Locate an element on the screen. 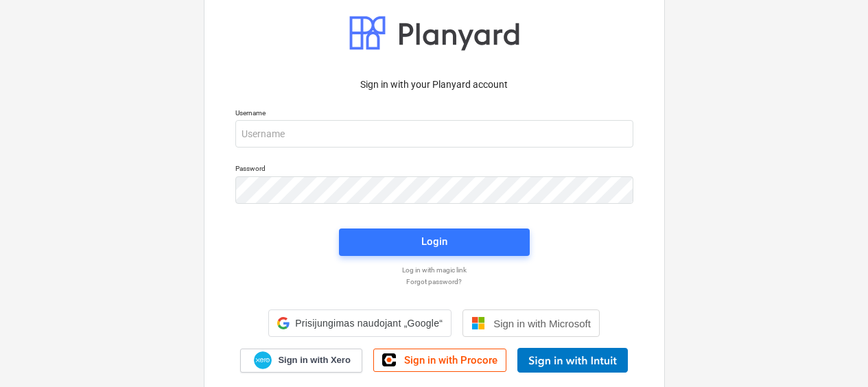 The image size is (868, 387). p: Username is located at coordinates (435, 114).